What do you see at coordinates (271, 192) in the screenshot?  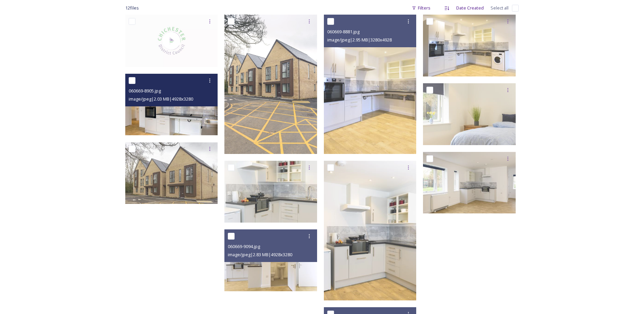 I see `img: 060669-8962.jpg` at bounding box center [271, 192].